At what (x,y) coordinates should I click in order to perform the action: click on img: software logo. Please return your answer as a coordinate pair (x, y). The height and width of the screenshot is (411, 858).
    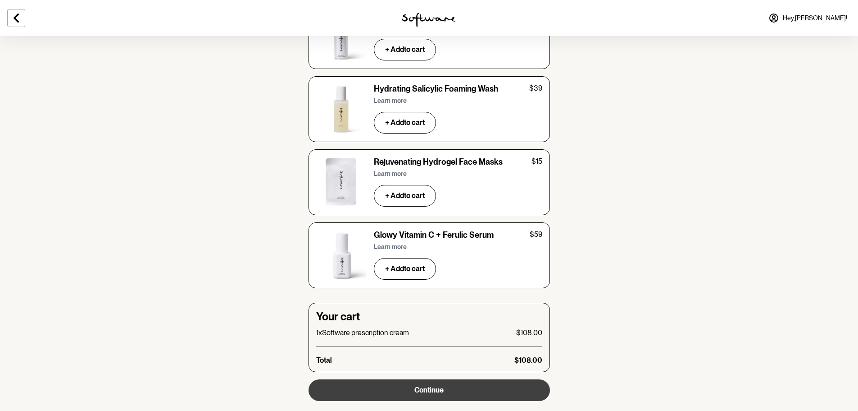
    Looking at the image, I should click on (429, 20).